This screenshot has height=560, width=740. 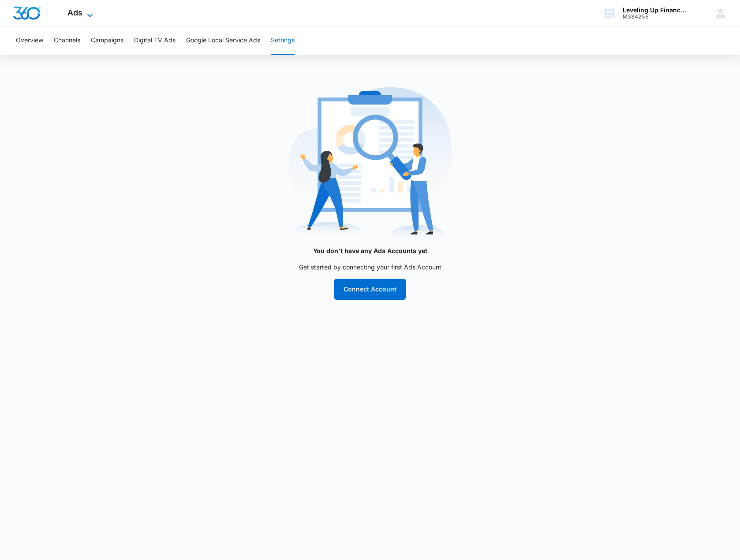 What do you see at coordinates (370, 289) in the screenshot?
I see `button: Connect Account` at bounding box center [370, 289].